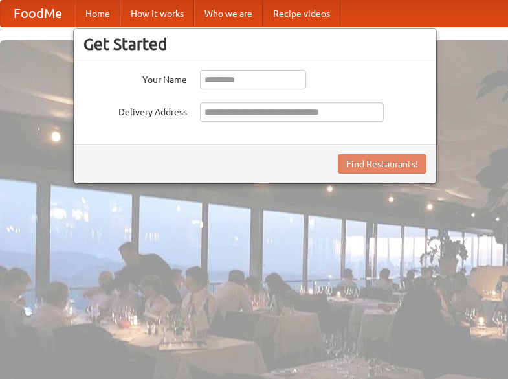 The image size is (508, 379). Describe the element at coordinates (135, 110) in the screenshot. I see `label: Delivery Address` at that location.